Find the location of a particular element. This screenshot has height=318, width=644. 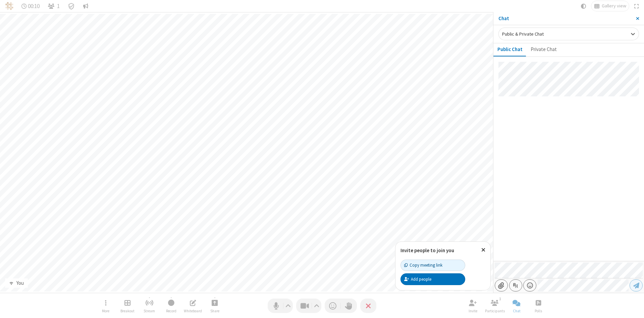

button: Stop video (Alt+V) is located at coordinates (309, 306).